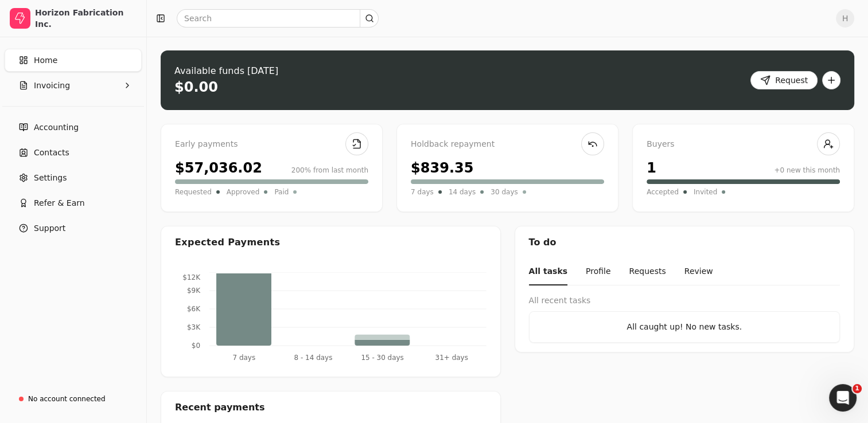 This screenshot has height=423, width=868. Describe the element at coordinates (56, 127) in the screenshot. I see `span: Accounting` at that location.